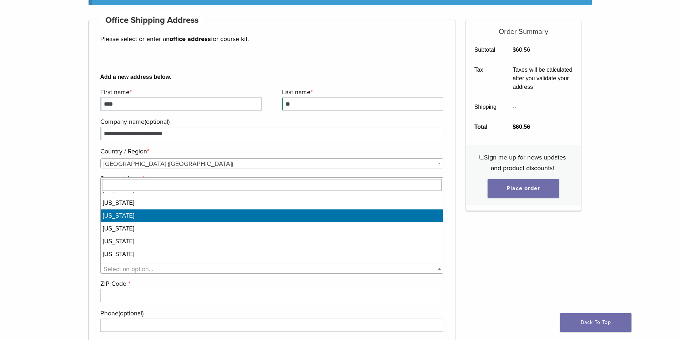  What do you see at coordinates (272, 269) in the screenshot?
I see `span: State` at bounding box center [272, 269].